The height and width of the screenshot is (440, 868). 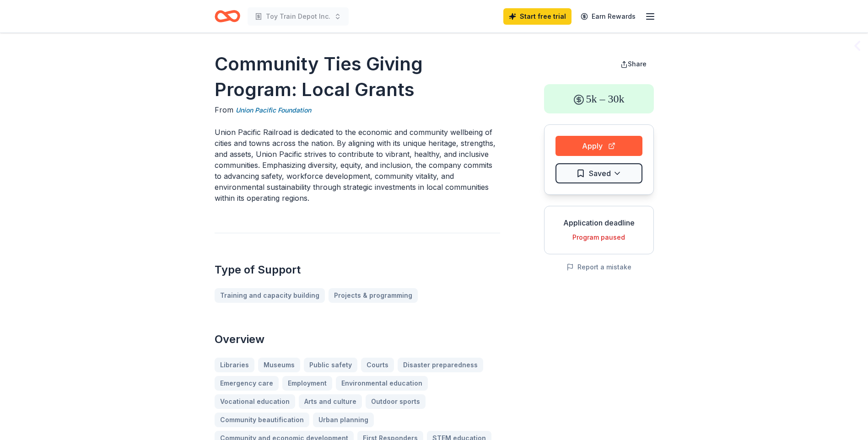 I want to click on div: From, so click(x=357, y=110).